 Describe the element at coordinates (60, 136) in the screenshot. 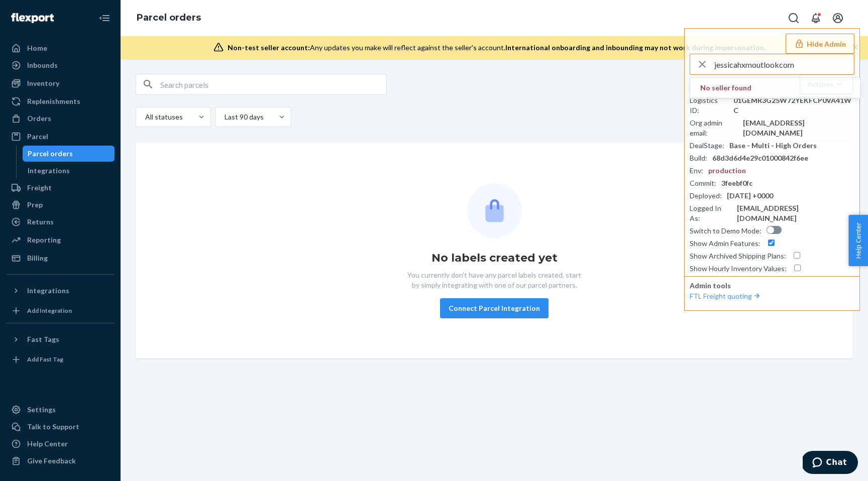

I see `a: Parcel` at that location.